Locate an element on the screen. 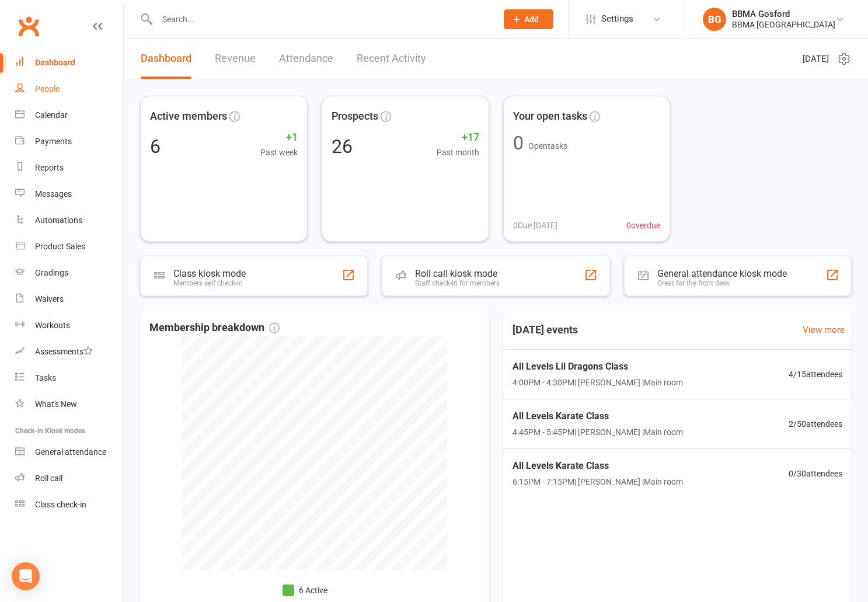 The image size is (868, 602). li: 6 Active is located at coordinates (305, 591).